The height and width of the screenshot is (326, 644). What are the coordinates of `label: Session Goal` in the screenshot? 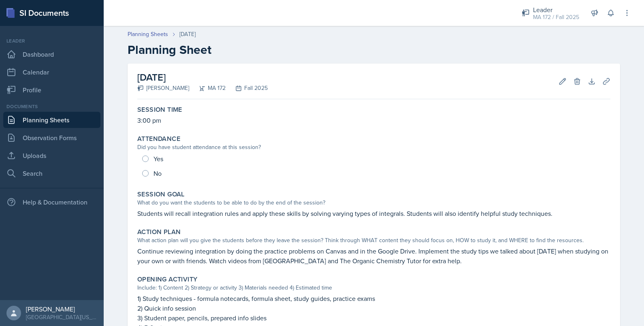 It's located at (161, 195).